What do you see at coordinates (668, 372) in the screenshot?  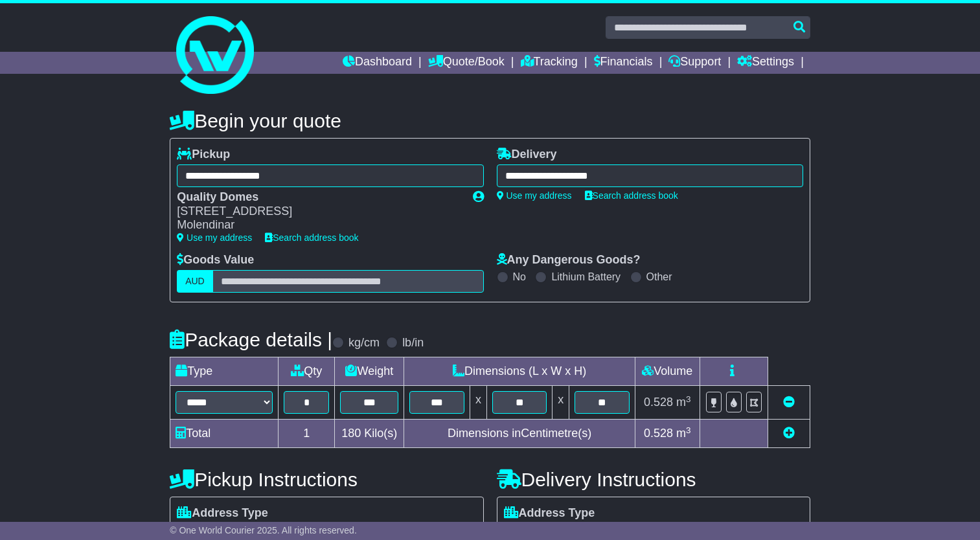 I see `td: Volume` at bounding box center [668, 372].